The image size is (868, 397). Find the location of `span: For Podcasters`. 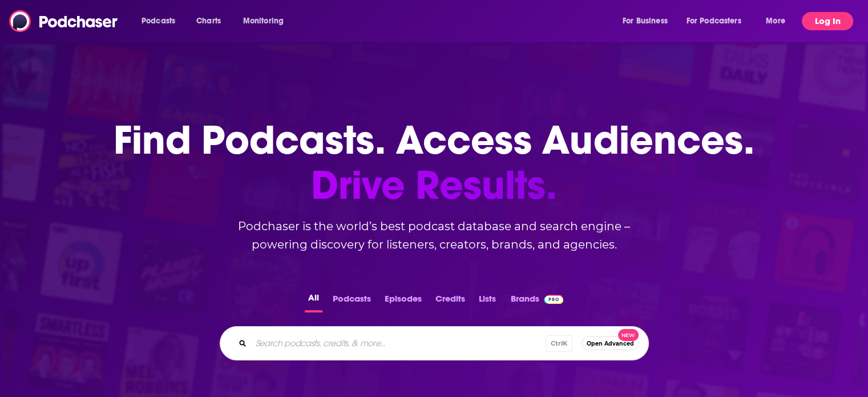

span: For Podcasters is located at coordinates (714, 22).